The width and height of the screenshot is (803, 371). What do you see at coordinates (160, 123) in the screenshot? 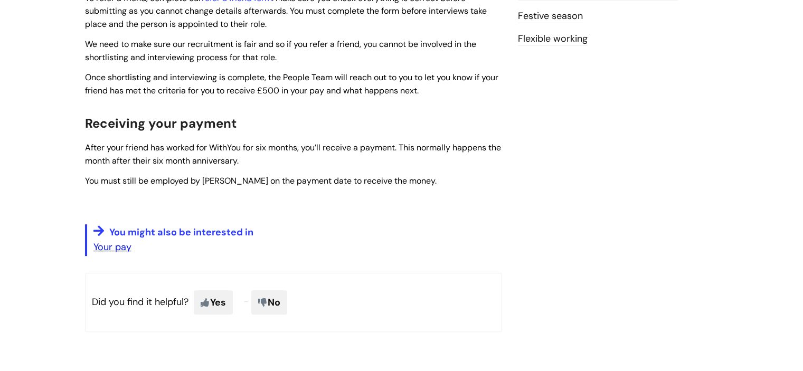
I see `span: Receiving your payment` at bounding box center [160, 123].